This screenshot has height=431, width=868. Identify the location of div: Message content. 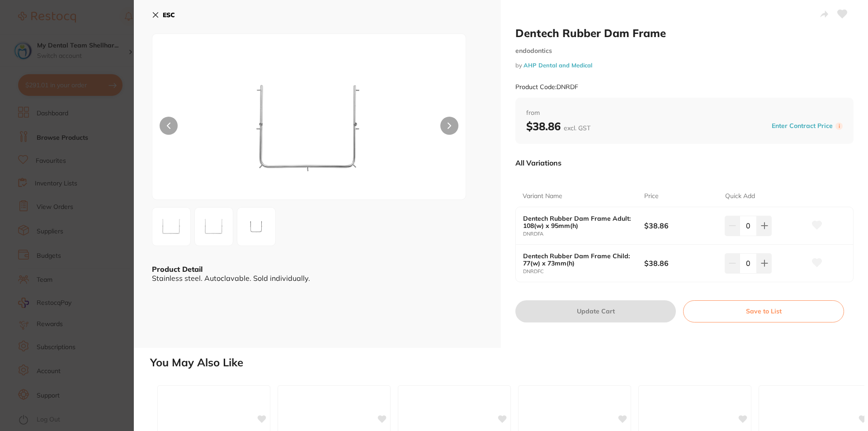
(100, 87).